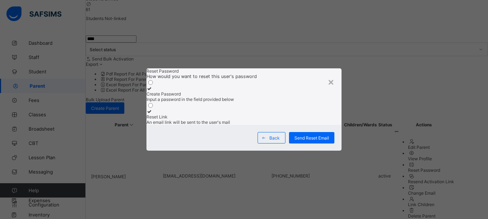 The width and height of the screenshot is (488, 219). What do you see at coordinates (244, 76) in the screenshot?
I see `span: How would you want to reset this user's password` at bounding box center [244, 76].